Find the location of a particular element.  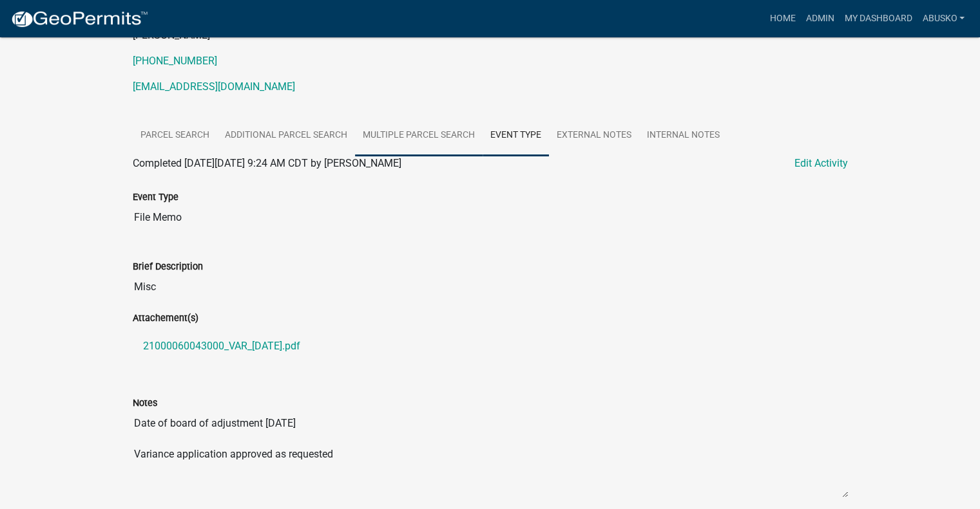

a: Edit Activity is located at coordinates (821, 164).